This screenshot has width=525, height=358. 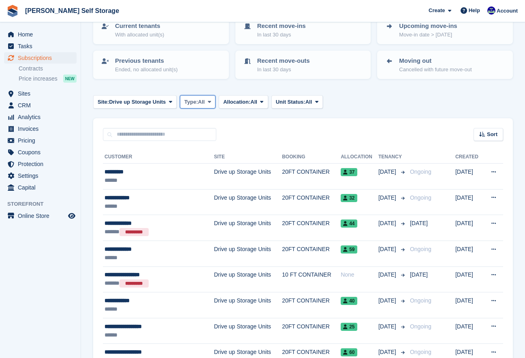 I want to click on a: Preview store, so click(x=72, y=216).